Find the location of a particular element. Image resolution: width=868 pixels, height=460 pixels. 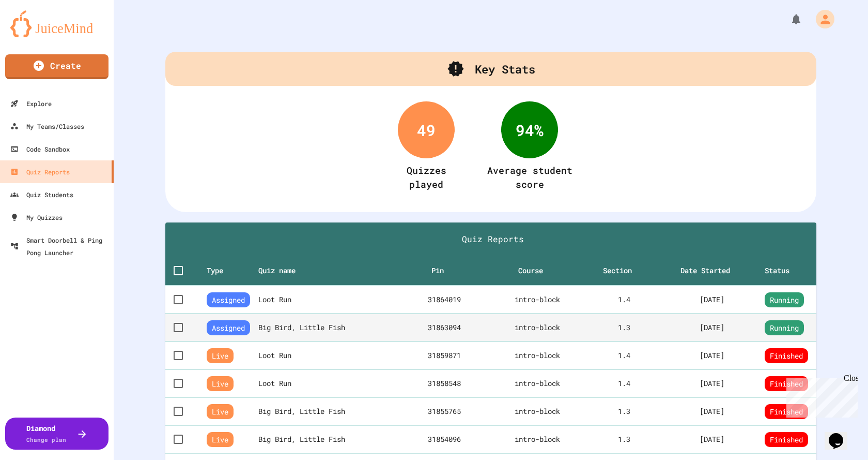

span: Course is located at coordinates (537, 270).